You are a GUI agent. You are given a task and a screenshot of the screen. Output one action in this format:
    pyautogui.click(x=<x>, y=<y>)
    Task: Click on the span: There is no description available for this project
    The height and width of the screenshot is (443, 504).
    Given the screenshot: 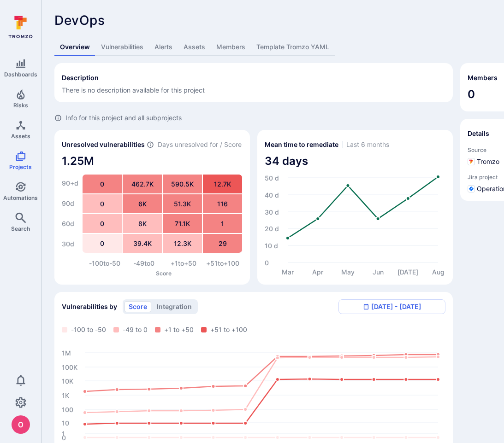 What is the action you would take?
    pyautogui.click(x=133, y=90)
    